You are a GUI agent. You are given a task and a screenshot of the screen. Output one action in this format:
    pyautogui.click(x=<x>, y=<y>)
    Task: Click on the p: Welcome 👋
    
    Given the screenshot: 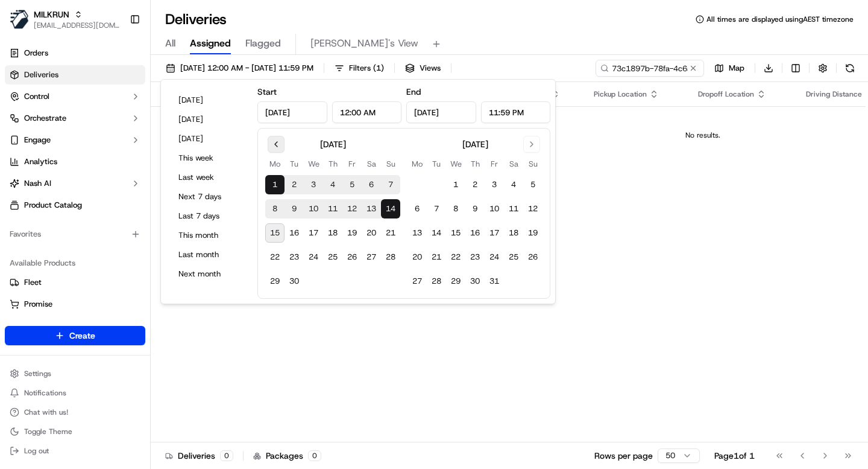 What is the action you would take?
    pyautogui.click(x=115, y=58)
    